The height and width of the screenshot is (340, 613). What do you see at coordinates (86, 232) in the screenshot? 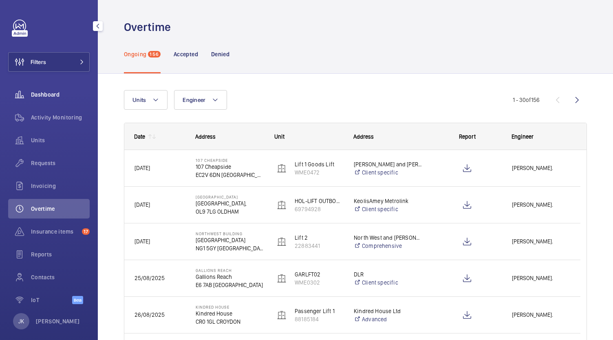
I see `span: 17` at bounding box center [86, 232].